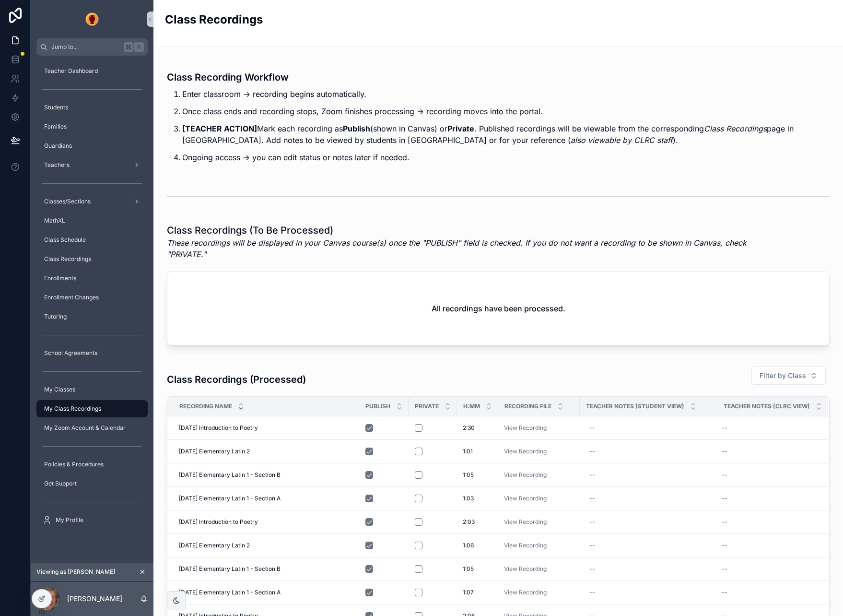 This screenshot has width=843, height=616. I want to click on img: App logo, so click(92, 19).